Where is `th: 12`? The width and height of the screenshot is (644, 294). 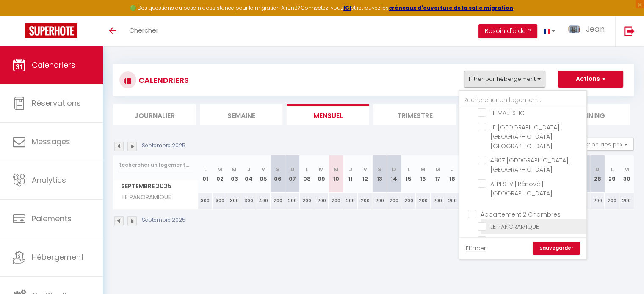 th: 12 is located at coordinates (365, 174).